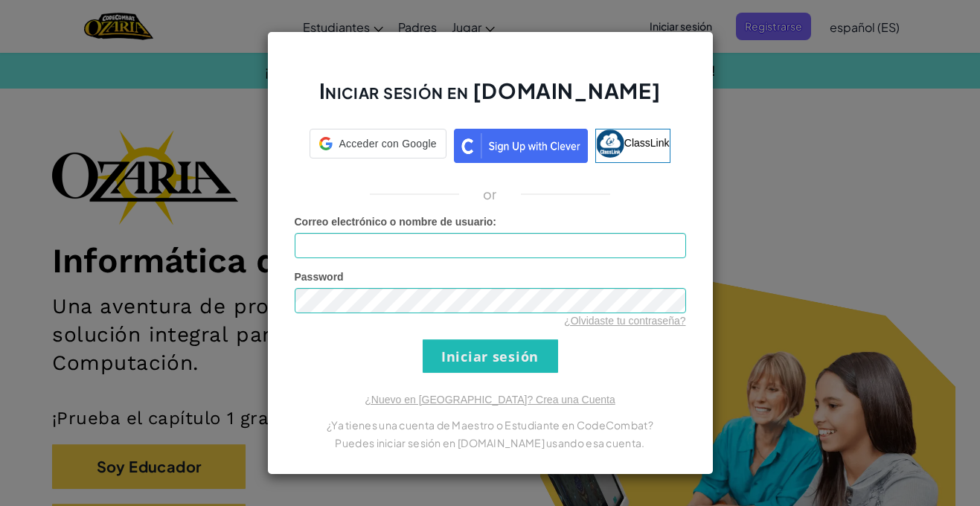 The width and height of the screenshot is (980, 506). What do you see at coordinates (377, 146) in the screenshot?
I see `a: Acceder con Google` at bounding box center [377, 146].